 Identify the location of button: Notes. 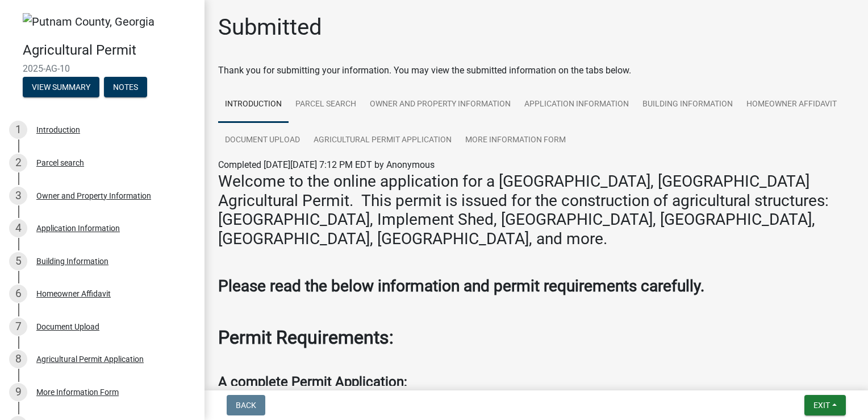
(125, 87).